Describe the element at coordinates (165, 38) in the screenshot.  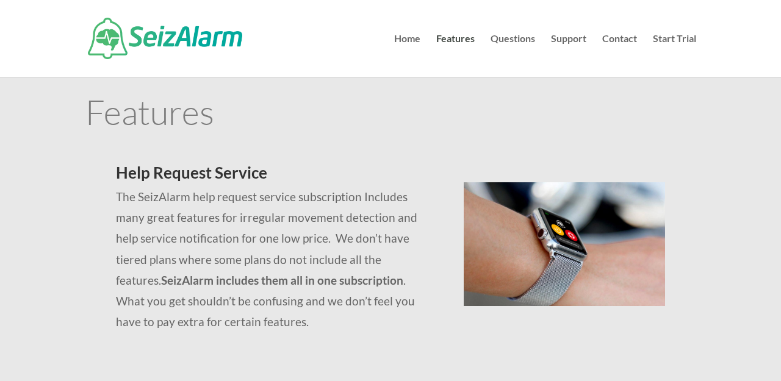
I see `img: SeizAlarm` at that location.